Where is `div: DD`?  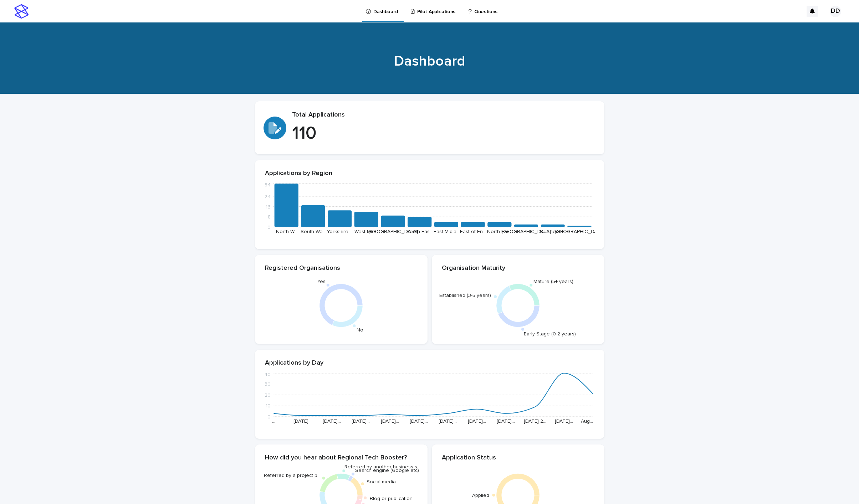 div: DD is located at coordinates (836, 11).